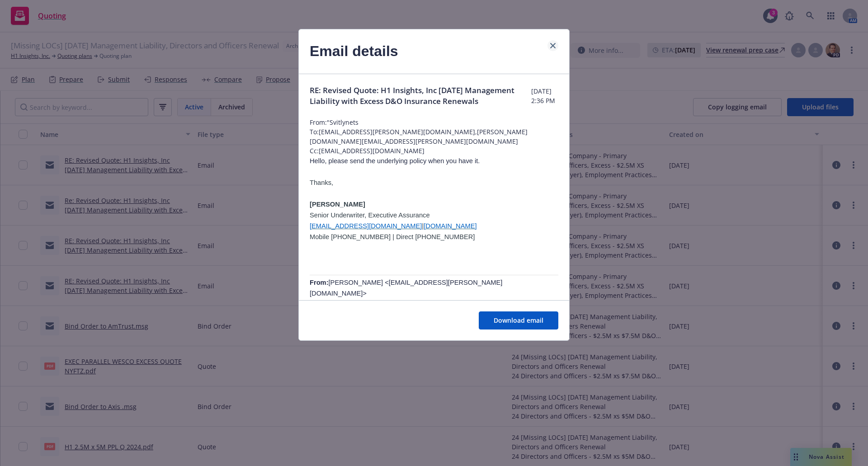 Image resolution: width=868 pixels, height=466 pixels. What do you see at coordinates (519, 320) in the screenshot?
I see `span: Download email` at bounding box center [519, 320].